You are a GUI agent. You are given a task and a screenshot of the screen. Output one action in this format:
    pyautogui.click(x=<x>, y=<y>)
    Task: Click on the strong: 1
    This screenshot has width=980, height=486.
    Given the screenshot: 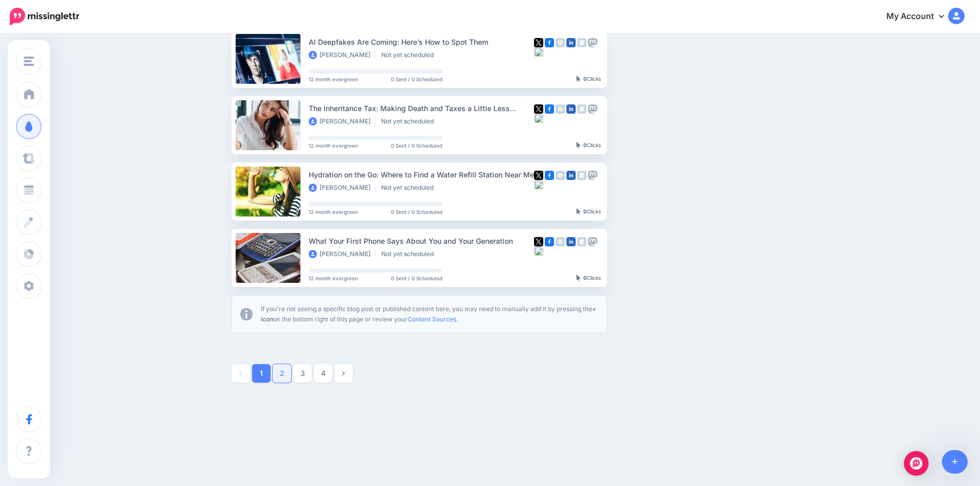 What is the action you would take?
    pyautogui.click(x=262, y=374)
    